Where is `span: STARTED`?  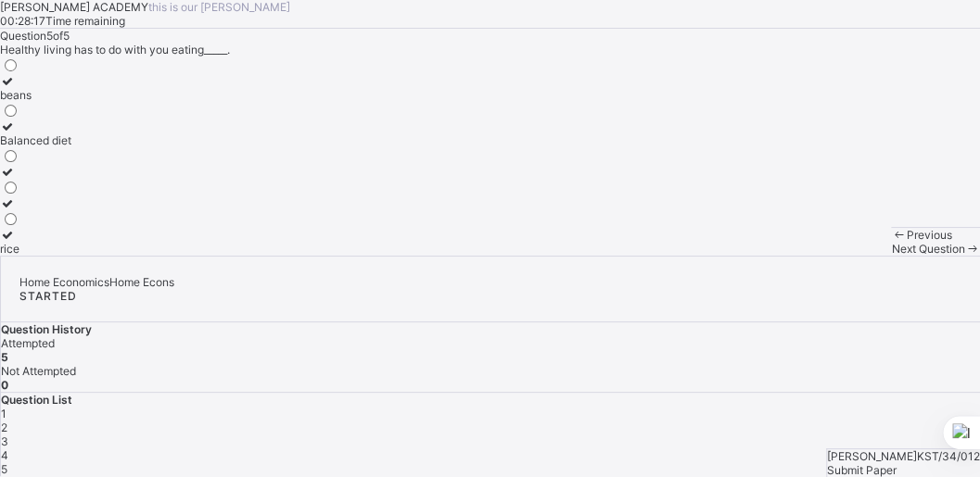 span: STARTED is located at coordinates (48, 296).